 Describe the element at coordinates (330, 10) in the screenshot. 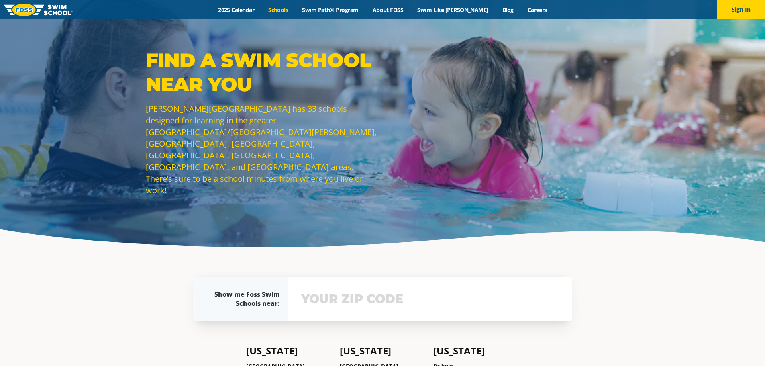

I see `a: Swim Path® Program` at that location.